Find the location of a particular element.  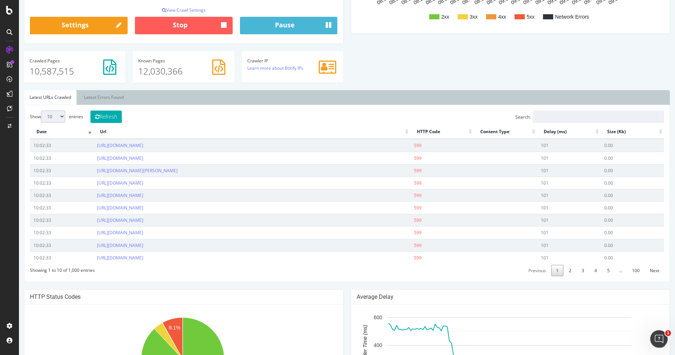

h4: Crawler IP is located at coordinates (274, 61).